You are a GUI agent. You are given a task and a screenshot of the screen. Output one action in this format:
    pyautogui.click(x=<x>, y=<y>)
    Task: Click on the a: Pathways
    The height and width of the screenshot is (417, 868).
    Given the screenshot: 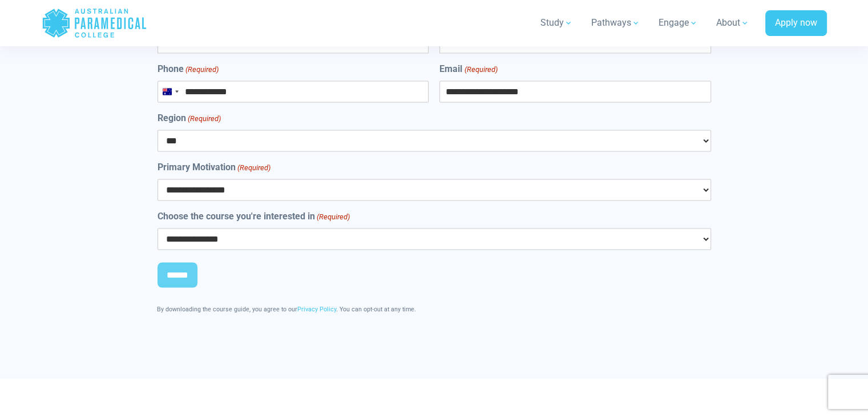 What is the action you would take?
    pyautogui.click(x=616, y=23)
    